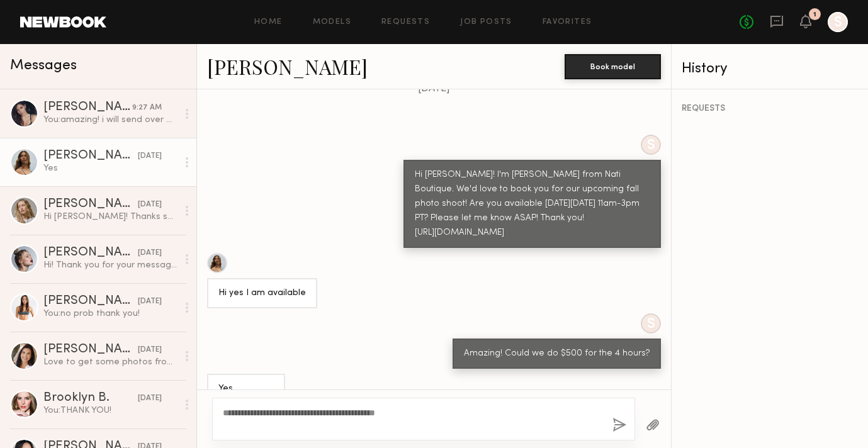  Describe the element at coordinates (43, 66) in the screenshot. I see `span: Messages` at that location.